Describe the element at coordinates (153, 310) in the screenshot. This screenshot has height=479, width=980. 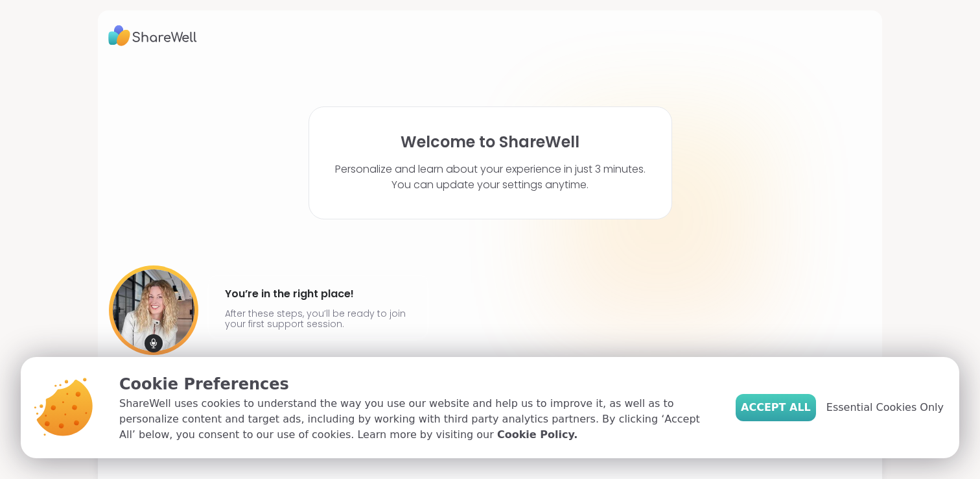
I see `img: User image` at that location.